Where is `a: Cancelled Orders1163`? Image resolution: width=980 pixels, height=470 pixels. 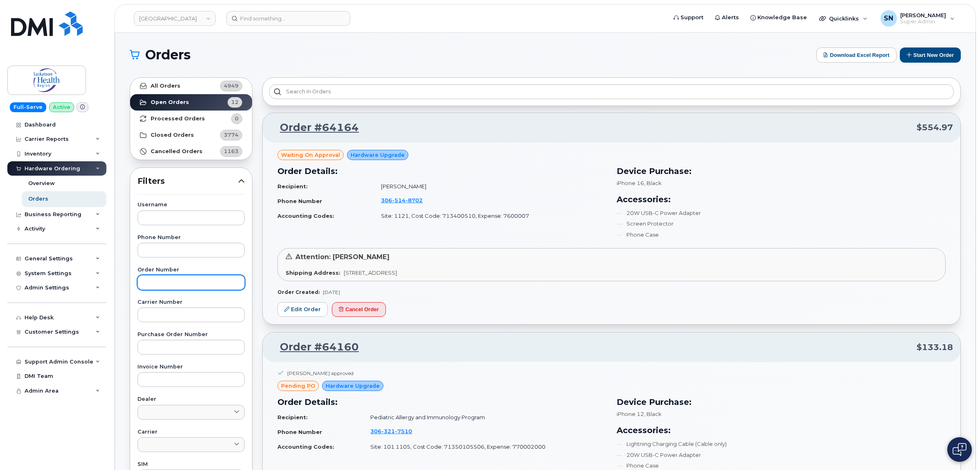 a: Cancelled Orders1163 is located at coordinates (191, 152).